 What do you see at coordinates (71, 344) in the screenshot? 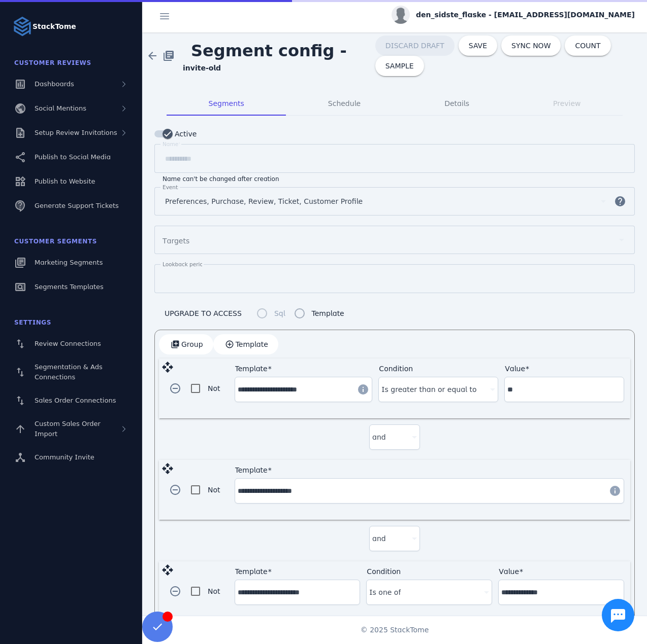
I see `a: Review Connections` at bounding box center [71, 344].